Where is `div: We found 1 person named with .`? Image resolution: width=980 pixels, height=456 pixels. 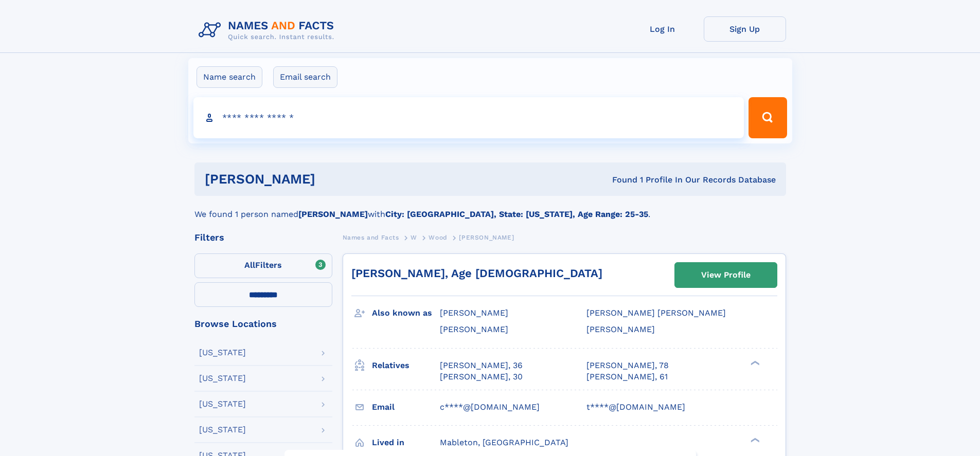 div: We found 1 person named with . is located at coordinates (490, 208).